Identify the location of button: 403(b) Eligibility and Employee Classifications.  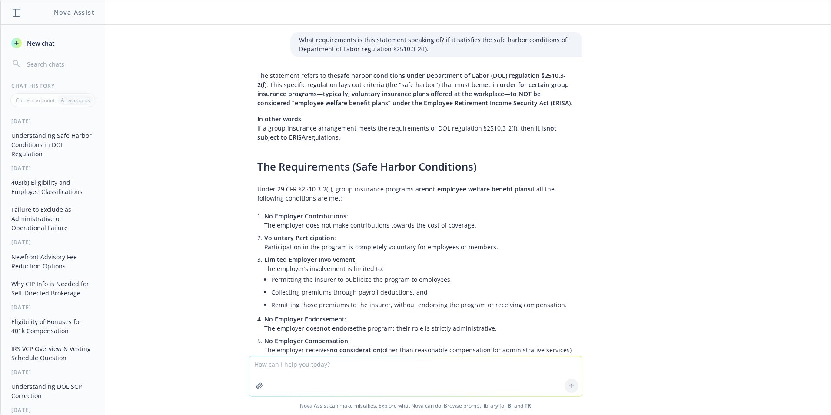
(53, 187).